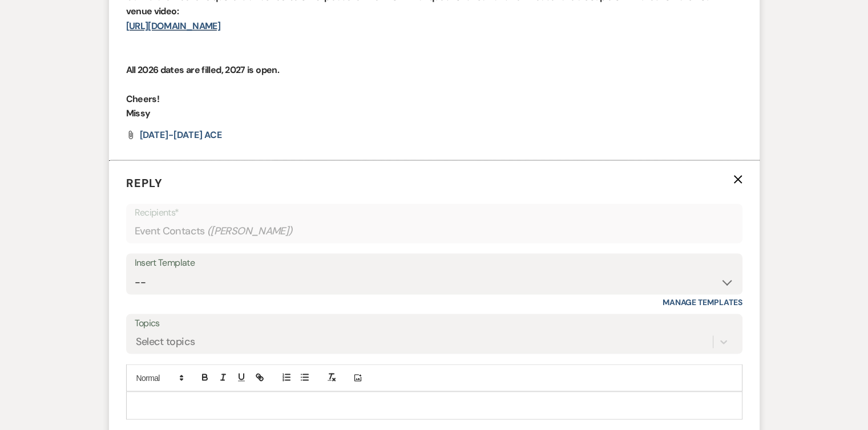 This screenshot has height=430, width=868. Describe the element at coordinates (435, 323) in the screenshot. I see `label: Topics` at that location.